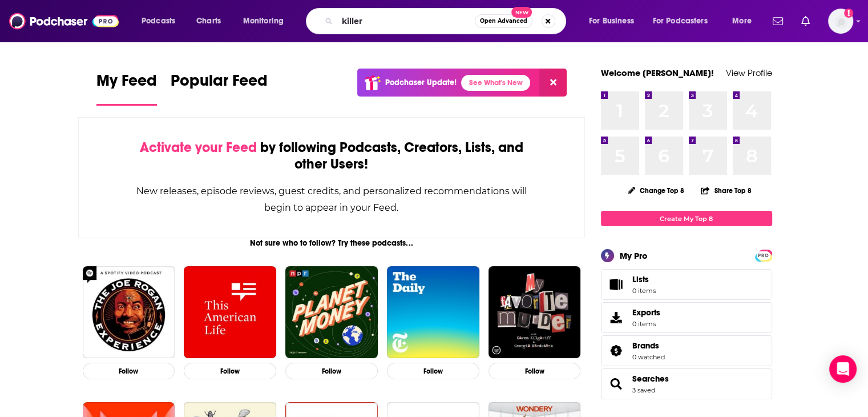 Image resolution: width=868 pixels, height=417 pixels. What do you see at coordinates (843, 369) in the screenshot?
I see `div: Open Intercom Messenger` at bounding box center [843, 369].